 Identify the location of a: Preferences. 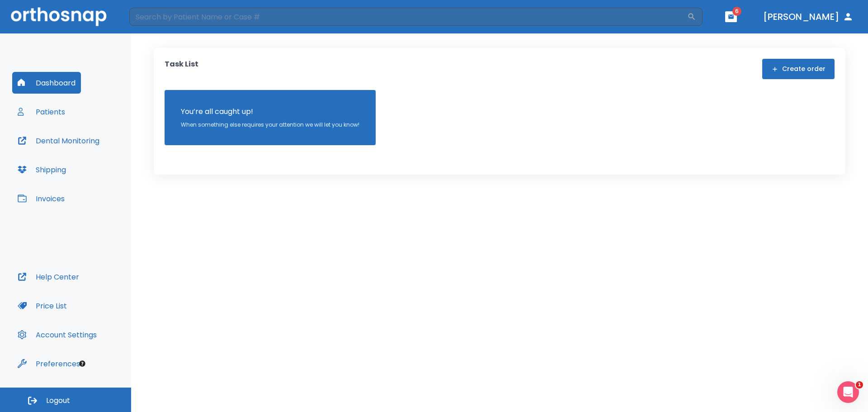
(49, 363).